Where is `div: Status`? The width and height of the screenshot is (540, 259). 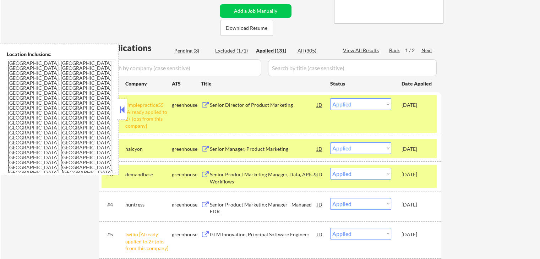
div: Status is located at coordinates (361, 84).